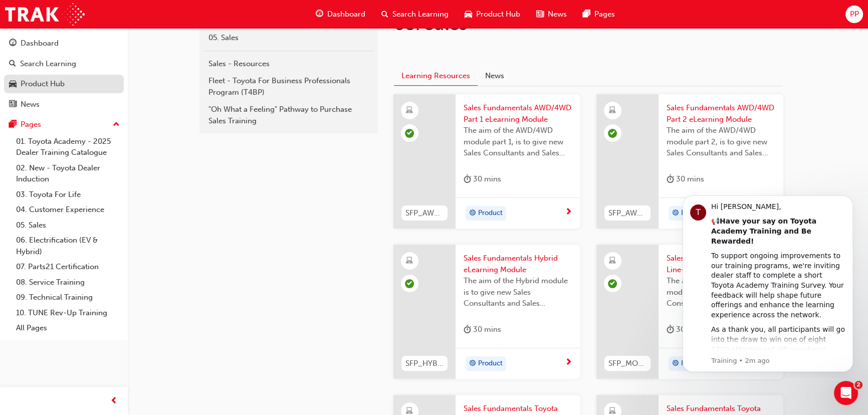  I want to click on div: As a thank you, all participants will go into the draw to win one of eight $200 eMastercard gift ..., so click(111, 153).